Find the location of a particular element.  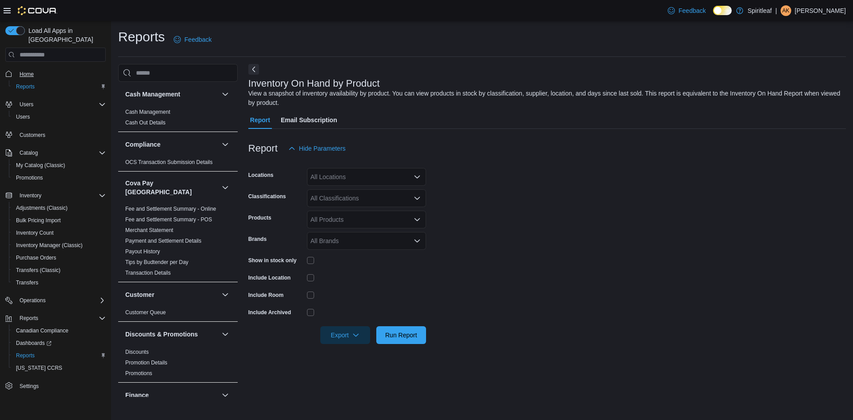

h3: Report is located at coordinates (263, 148).